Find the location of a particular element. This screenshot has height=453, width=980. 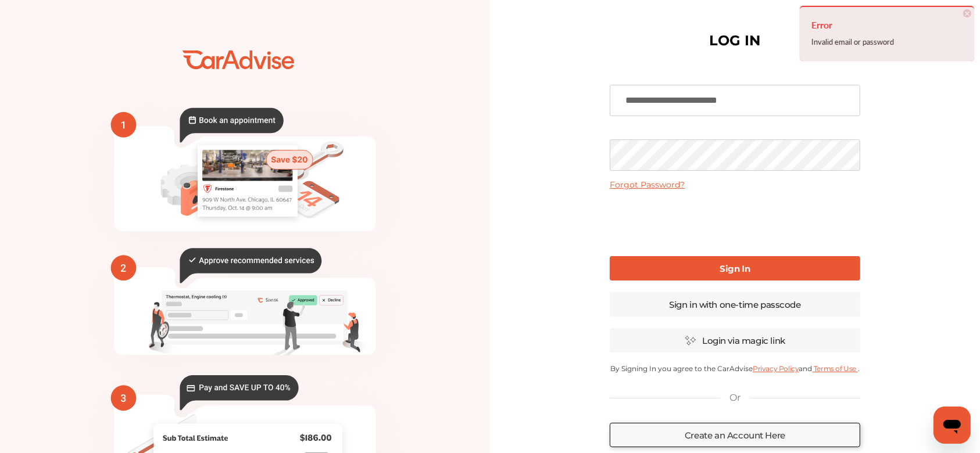

div: Invalid email or password is located at coordinates (887, 42).